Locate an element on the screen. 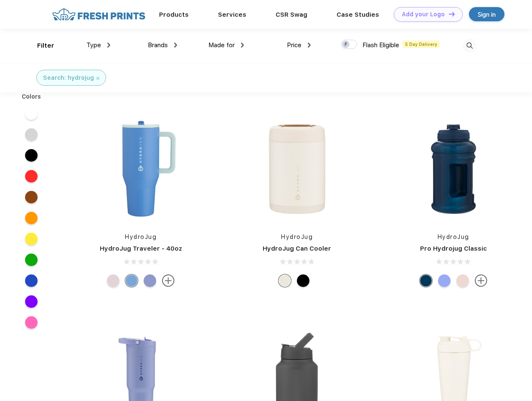  div: Sign in is located at coordinates (487, 14).